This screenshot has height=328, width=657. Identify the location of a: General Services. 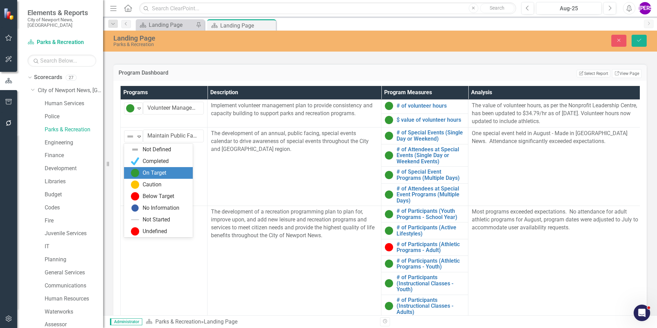
(74, 272).